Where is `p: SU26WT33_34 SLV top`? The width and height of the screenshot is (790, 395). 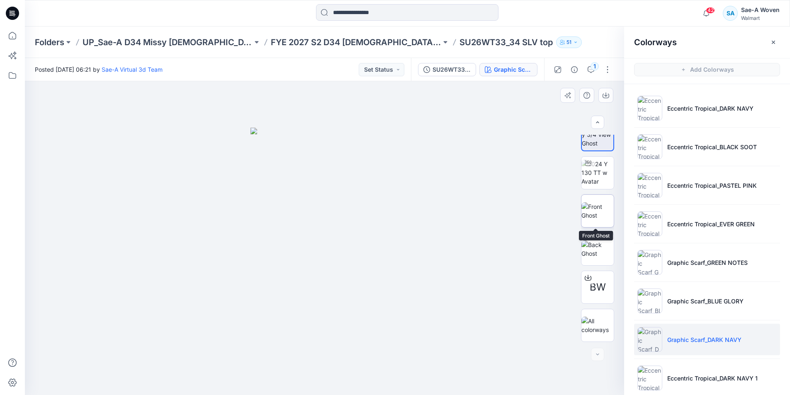
p: SU26WT33_34 SLV top is located at coordinates (506, 42).